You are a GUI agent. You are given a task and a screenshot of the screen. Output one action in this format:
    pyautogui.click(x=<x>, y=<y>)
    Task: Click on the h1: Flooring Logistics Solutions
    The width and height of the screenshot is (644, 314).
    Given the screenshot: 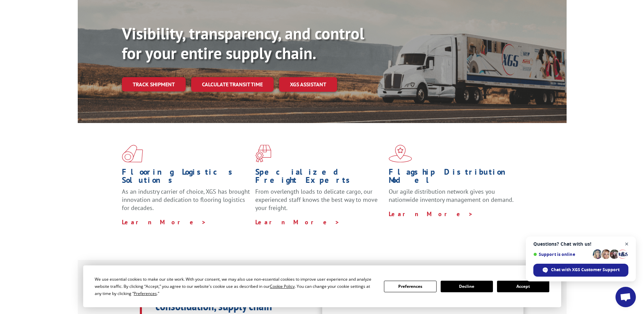 What is the action you would take?
    pyautogui.click(x=186, y=177)
    